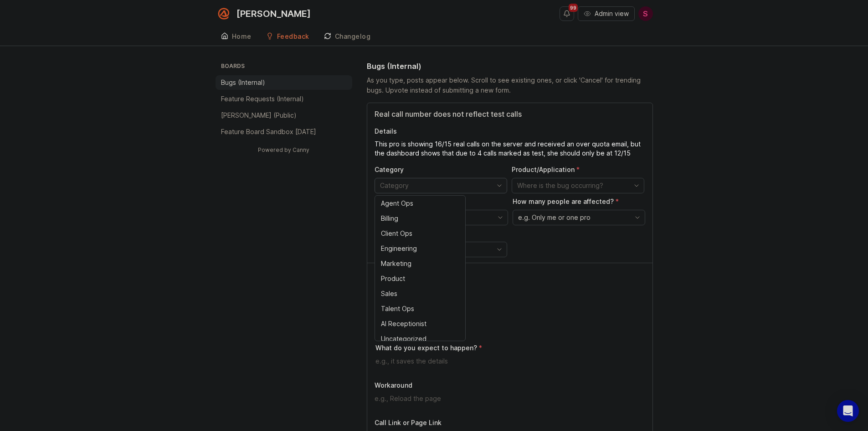 Image resolution: width=868 pixels, height=431 pixels. Describe the element at coordinates (397, 309) in the screenshot. I see `div: Talent Ops` at that location.